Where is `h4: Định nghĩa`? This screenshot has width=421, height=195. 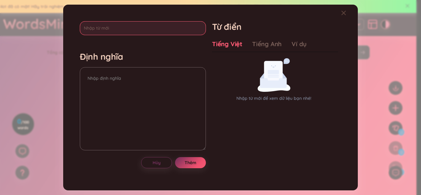
h4: Định nghĩa is located at coordinates (143, 57).